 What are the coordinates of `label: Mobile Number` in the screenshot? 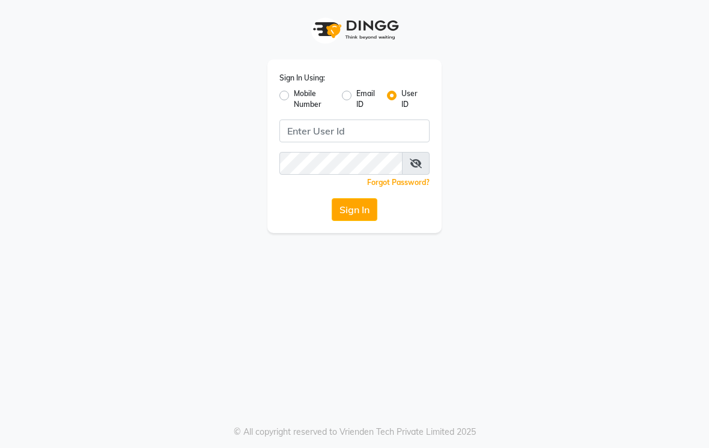 It's located at (313, 99).